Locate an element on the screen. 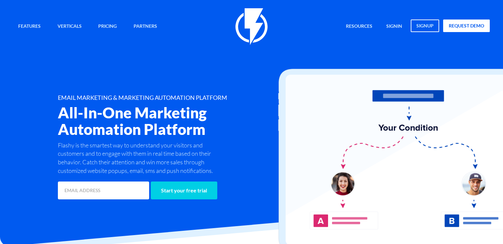 The height and width of the screenshot is (244, 503). a: signup is located at coordinates (425, 26).